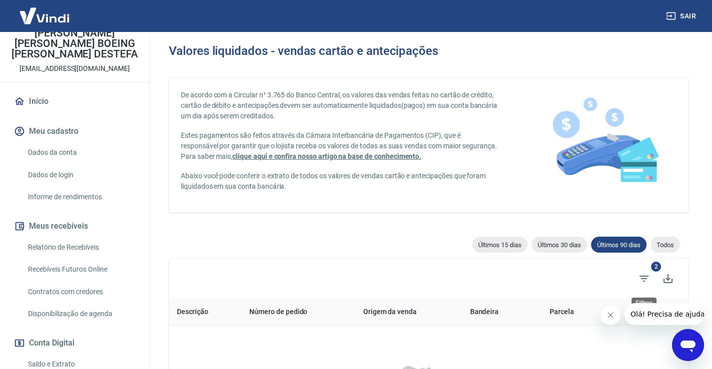 The height and width of the screenshot is (369, 712). Describe the element at coordinates (340, 146) in the screenshot. I see `p: Estes pagamentos são feitos através da Câmara Interbancária de Pagamentos (CIP), que é responsáve...` at that location.